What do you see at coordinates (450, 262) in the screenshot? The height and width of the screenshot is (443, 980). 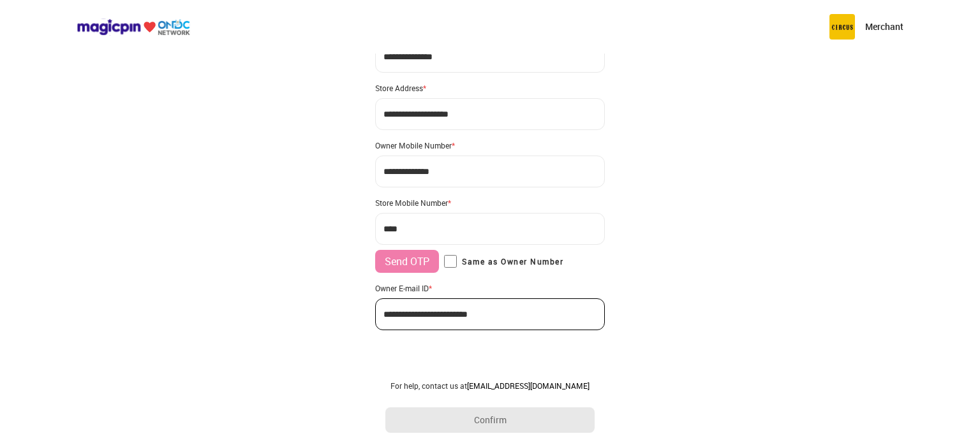 I see `input: Same as Owner Number` at bounding box center [450, 262].